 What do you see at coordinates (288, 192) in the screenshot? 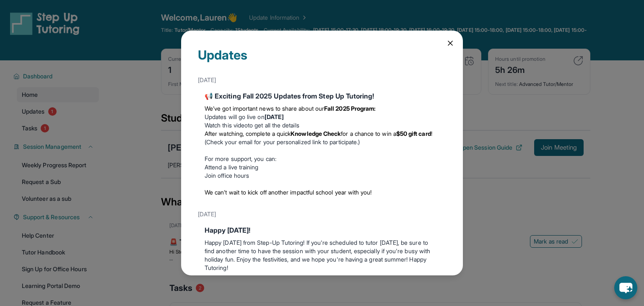
I see `span: We can’t wait to kick off another impactful school year with you!` at bounding box center [288, 192].